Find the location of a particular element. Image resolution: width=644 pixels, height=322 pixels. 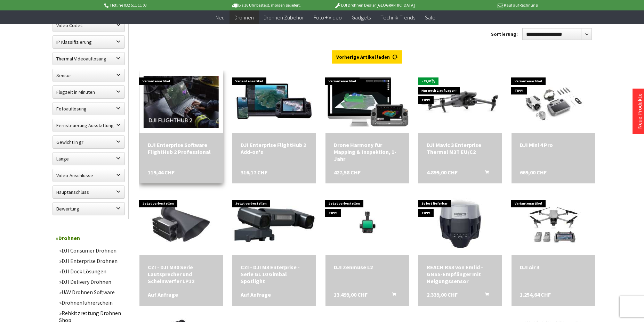

label: Sensor is located at coordinates (88, 75).